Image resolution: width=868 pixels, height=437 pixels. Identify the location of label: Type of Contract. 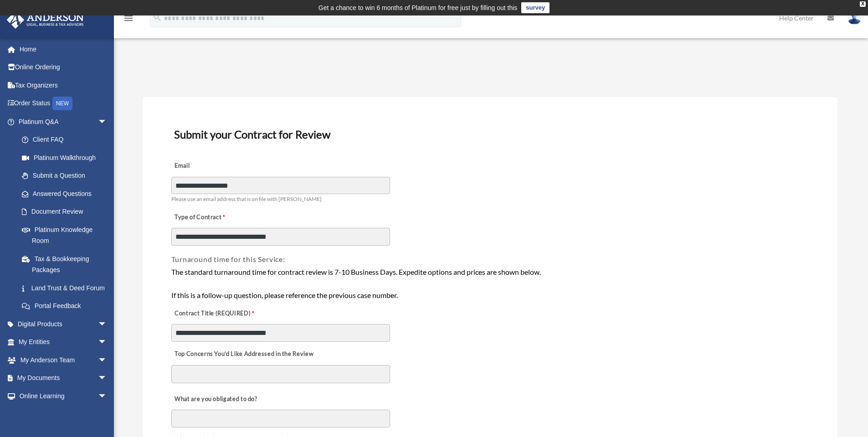
(217, 218).